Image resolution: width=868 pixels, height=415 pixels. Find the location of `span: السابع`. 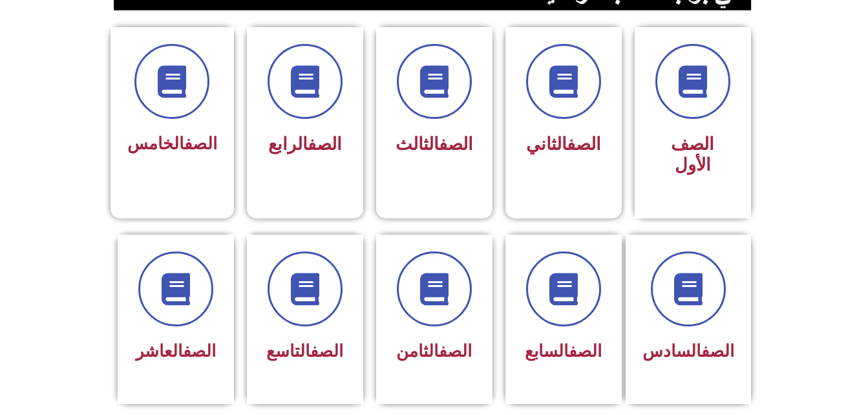

span: السابع is located at coordinates (563, 351).